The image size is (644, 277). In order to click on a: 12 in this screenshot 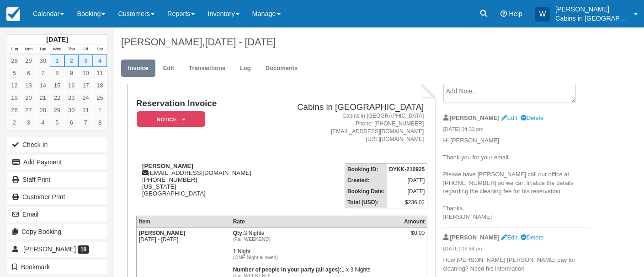, I will do `click(14, 85)`.